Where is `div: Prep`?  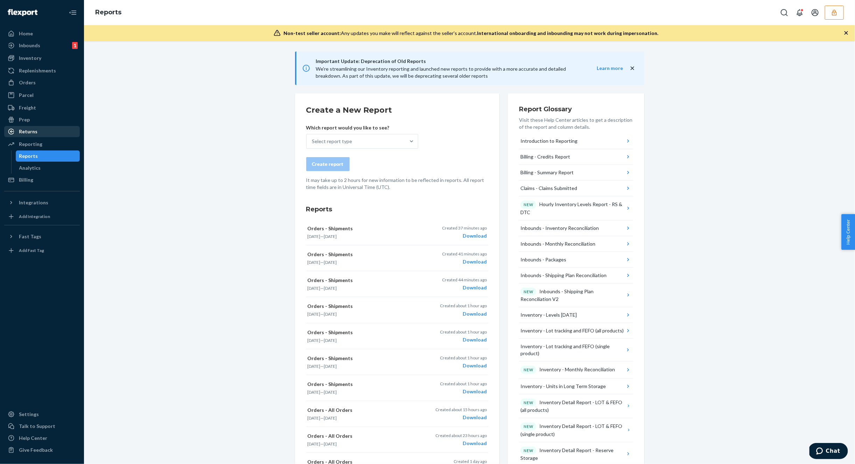 div: Prep is located at coordinates (24, 120).